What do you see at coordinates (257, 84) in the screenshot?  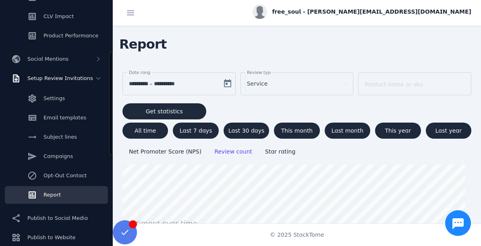 I see `span: Service` at bounding box center [257, 84].